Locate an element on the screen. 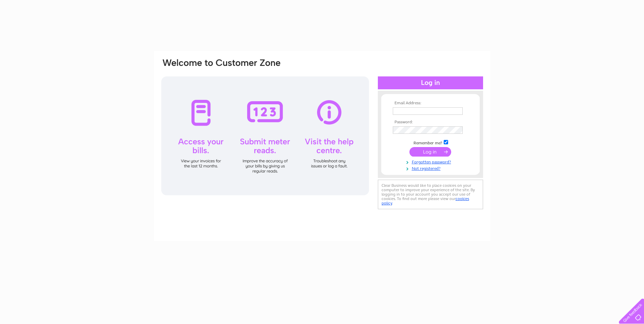  th: Password: is located at coordinates (430, 122).